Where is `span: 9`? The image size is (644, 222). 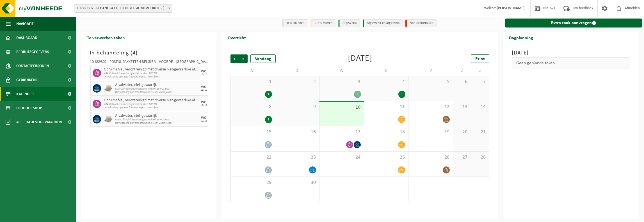
span: 9 is located at coordinates (297, 107).